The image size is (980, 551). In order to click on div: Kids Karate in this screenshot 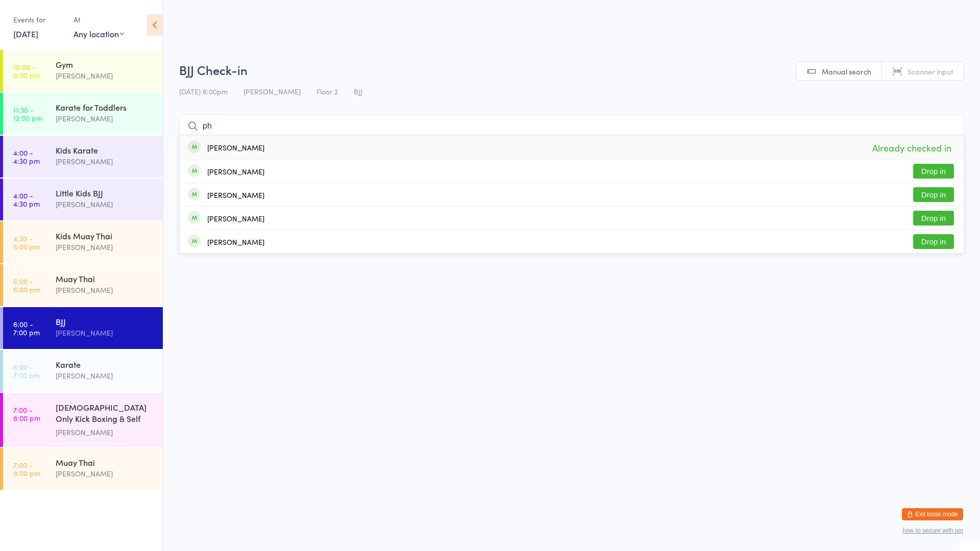, I will do `click(104, 150)`.